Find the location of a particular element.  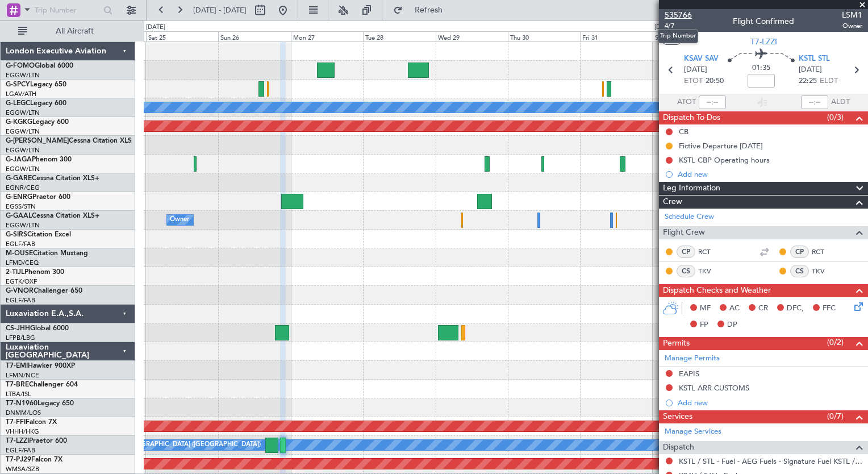

span: (0/2) is located at coordinates (835, 342).